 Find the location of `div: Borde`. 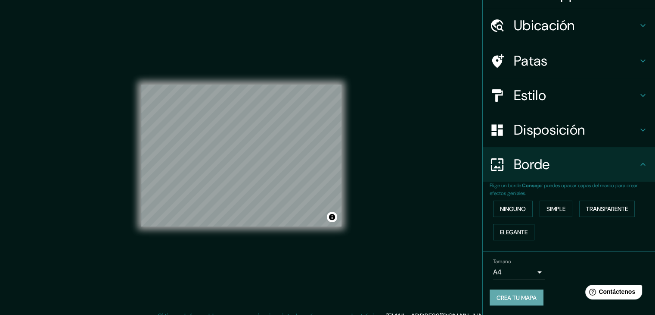

div: Borde is located at coordinates (569, 164).